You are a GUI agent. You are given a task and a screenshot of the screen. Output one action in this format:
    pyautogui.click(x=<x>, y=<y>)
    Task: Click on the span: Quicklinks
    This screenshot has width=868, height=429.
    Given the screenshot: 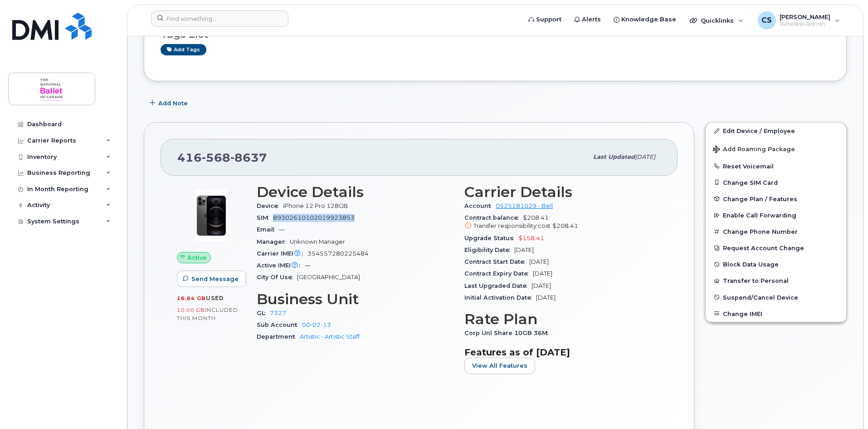 What is the action you would take?
    pyautogui.click(x=717, y=20)
    